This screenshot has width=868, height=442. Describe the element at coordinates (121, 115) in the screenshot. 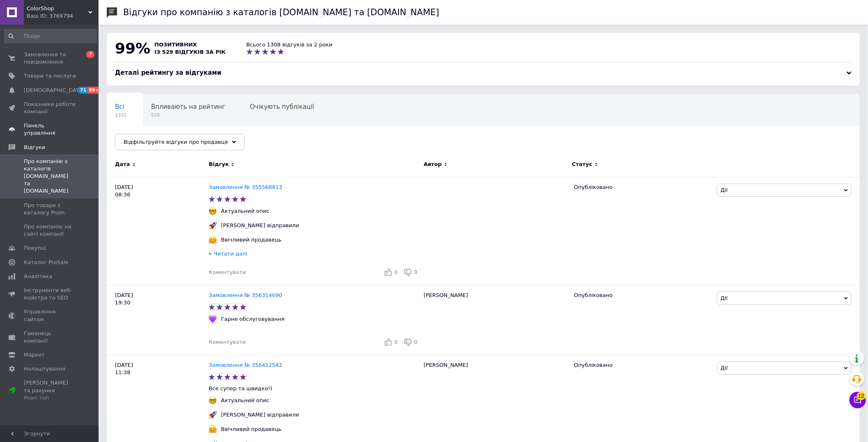

I see `span: 1332` at that location.